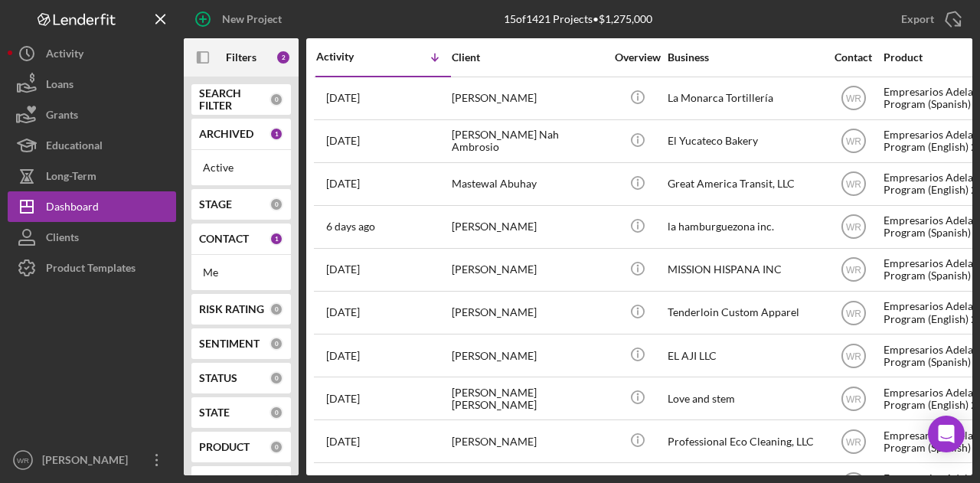 This screenshot has height=483, width=980. I want to click on time: 2025-08-14 11:32, so click(343, 184).